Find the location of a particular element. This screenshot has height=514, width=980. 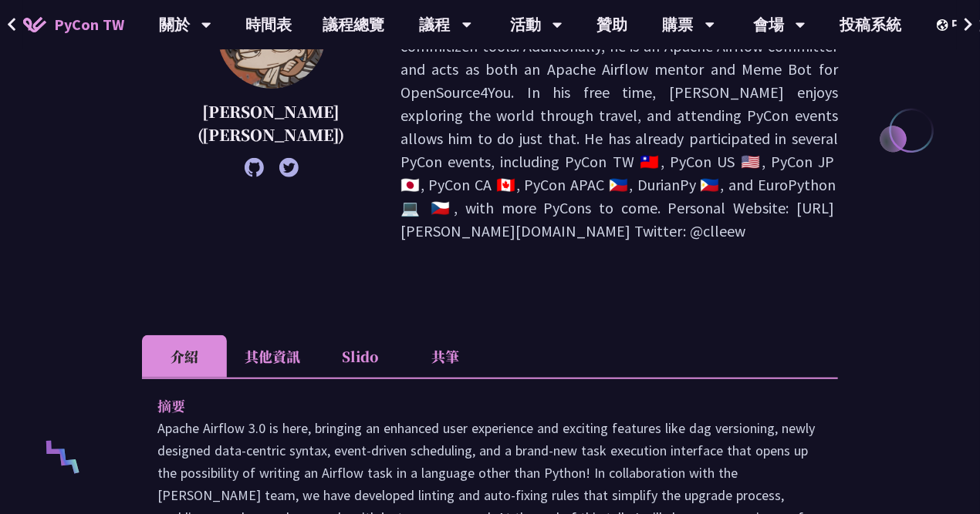

a: PyCon TW is located at coordinates (74, 25).